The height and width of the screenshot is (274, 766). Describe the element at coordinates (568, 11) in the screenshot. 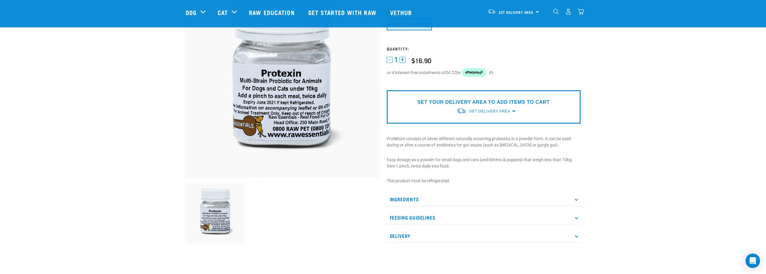

I see `img: user.png` at that location.